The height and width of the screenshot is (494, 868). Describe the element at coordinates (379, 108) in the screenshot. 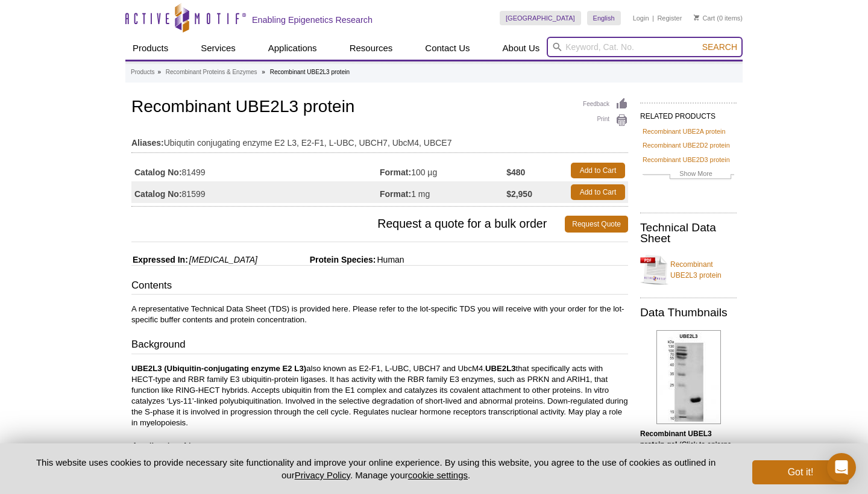

I see `h1: Recombinant UBE2L3 protein` at that location.